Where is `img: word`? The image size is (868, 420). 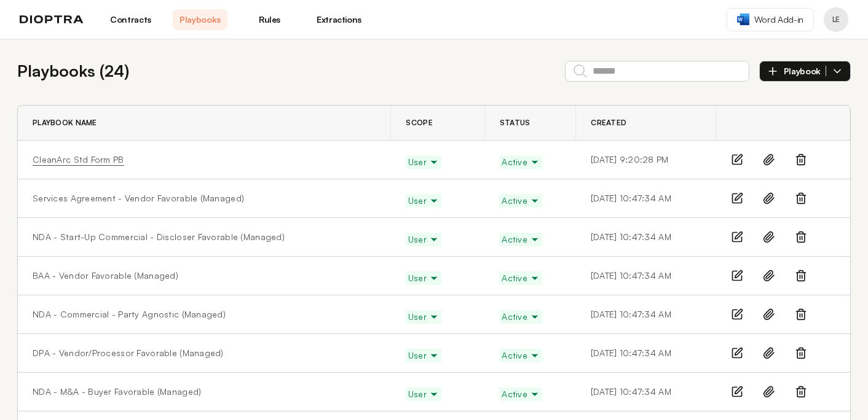
img: word is located at coordinates (743, 19).